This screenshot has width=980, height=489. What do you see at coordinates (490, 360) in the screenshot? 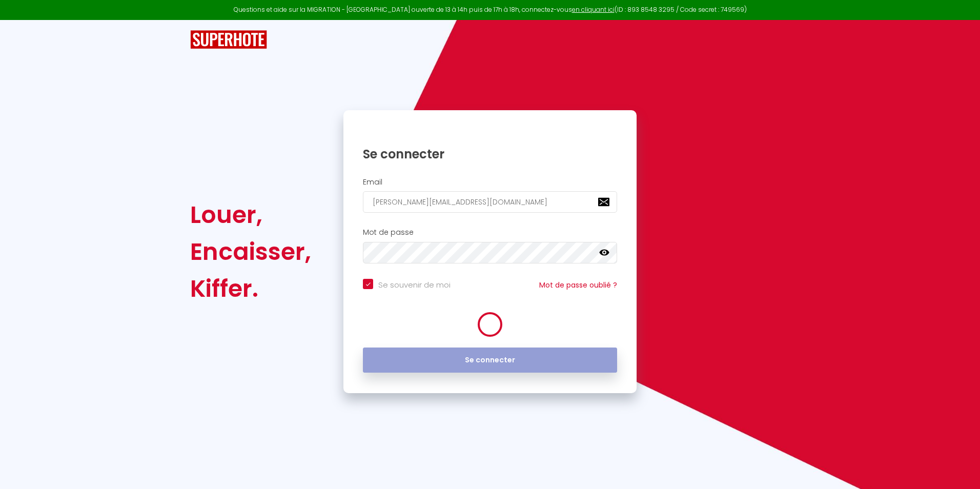
I see `button: Se connecter` at bounding box center [490, 360].